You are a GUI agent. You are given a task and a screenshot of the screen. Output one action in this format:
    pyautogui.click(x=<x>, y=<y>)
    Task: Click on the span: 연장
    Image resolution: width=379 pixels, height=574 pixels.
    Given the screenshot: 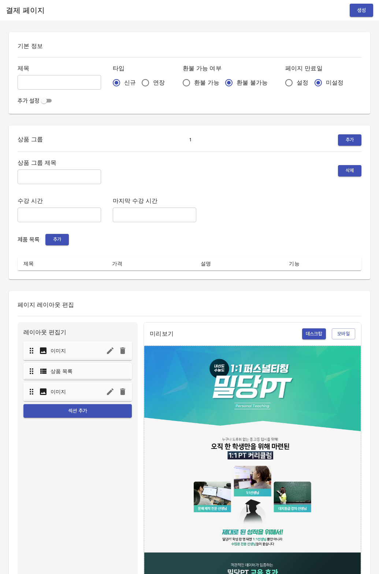 What is the action you would take?
    pyautogui.click(x=159, y=83)
    